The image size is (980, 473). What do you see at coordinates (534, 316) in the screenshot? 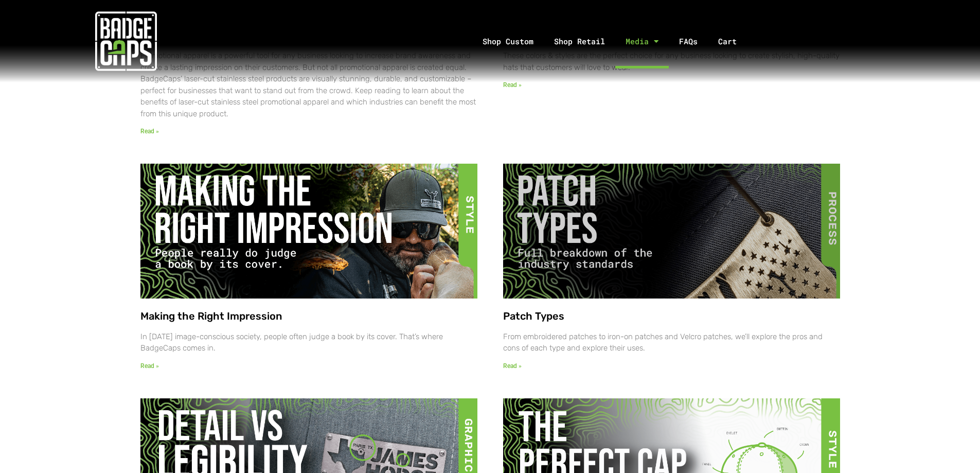
I see `a: Patch Types` at bounding box center [534, 316].